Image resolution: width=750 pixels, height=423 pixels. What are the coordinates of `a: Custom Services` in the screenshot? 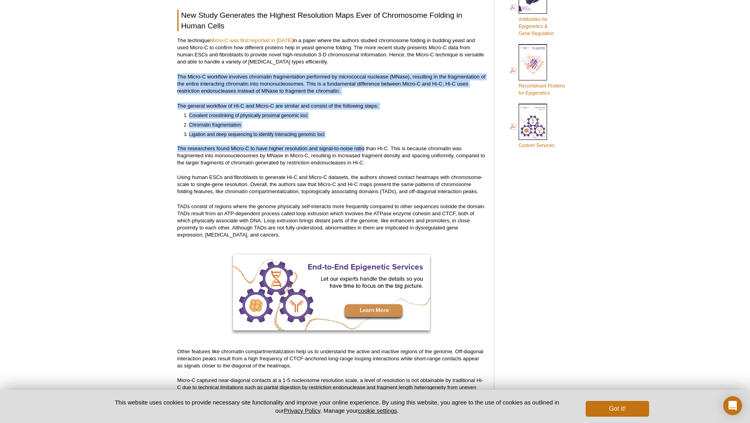 It's located at (532, 126).